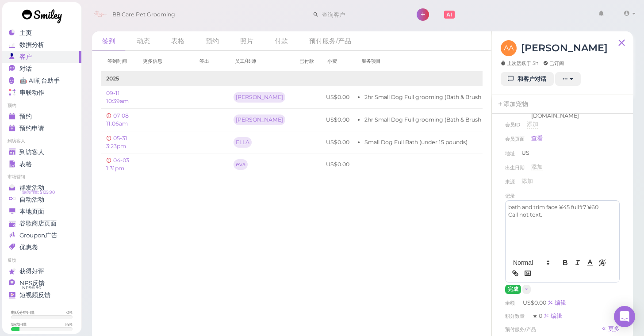 The width and height of the screenshot is (644, 336). What do you see at coordinates (513, 105) in the screenshot?
I see `a: 添加宠物` at bounding box center [513, 105].